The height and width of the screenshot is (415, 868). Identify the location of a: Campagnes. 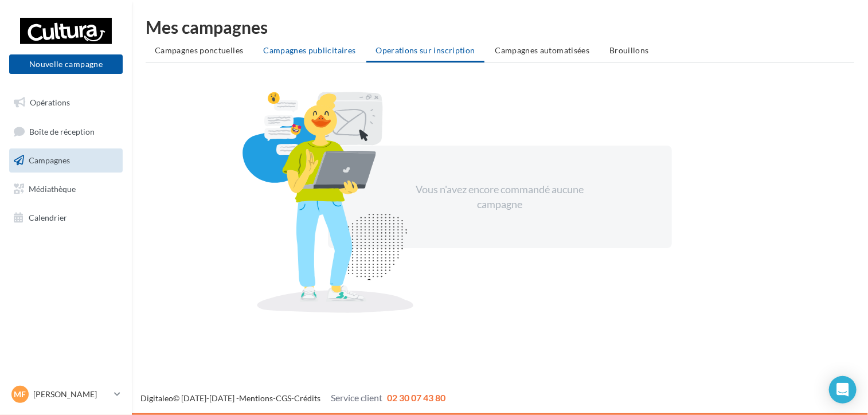
(66, 161).